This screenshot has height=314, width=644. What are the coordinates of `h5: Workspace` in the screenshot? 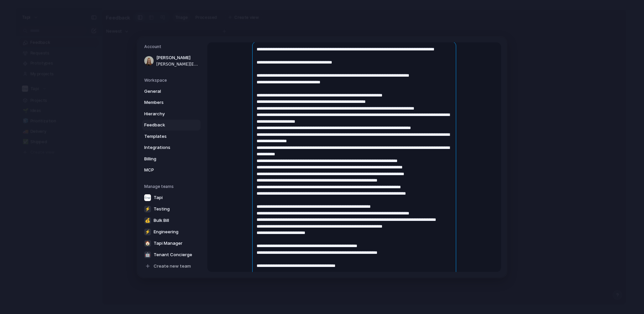 It's located at (172, 80).